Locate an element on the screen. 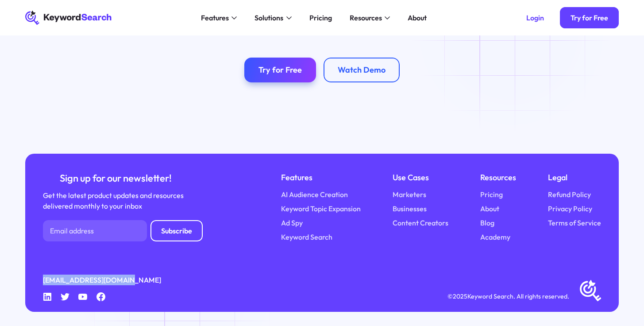 The height and width of the screenshot is (326, 644). input: Email address is located at coordinates (94, 231).